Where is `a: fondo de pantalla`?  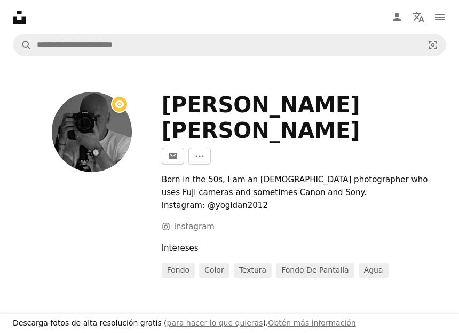
a: fondo de pantalla is located at coordinates (315, 270).